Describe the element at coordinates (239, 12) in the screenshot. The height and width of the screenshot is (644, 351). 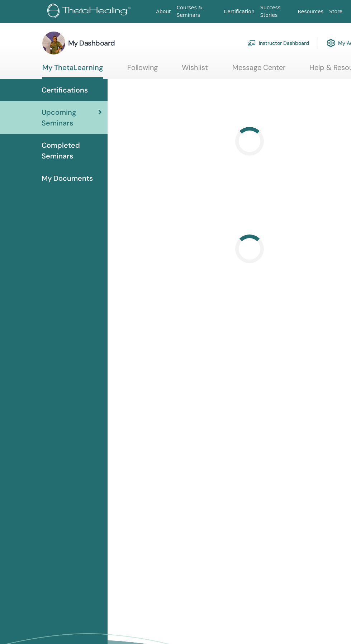
I see `a: Certification` at that location.